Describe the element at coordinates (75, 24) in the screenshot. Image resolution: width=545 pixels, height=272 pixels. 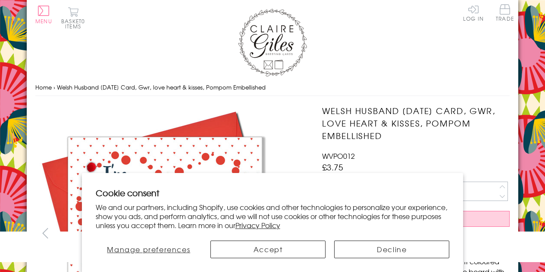
I see `span: 0 items` at that location.